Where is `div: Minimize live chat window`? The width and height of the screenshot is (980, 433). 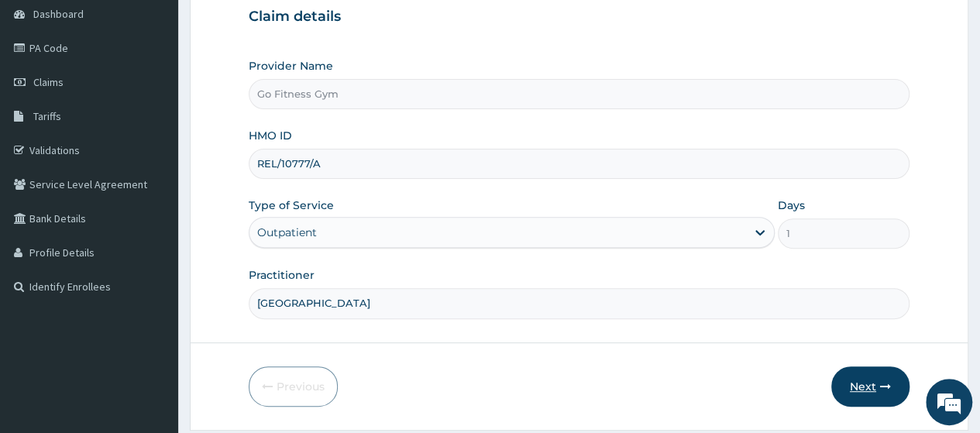 div: Minimize live chat window is located at coordinates (273, 26).